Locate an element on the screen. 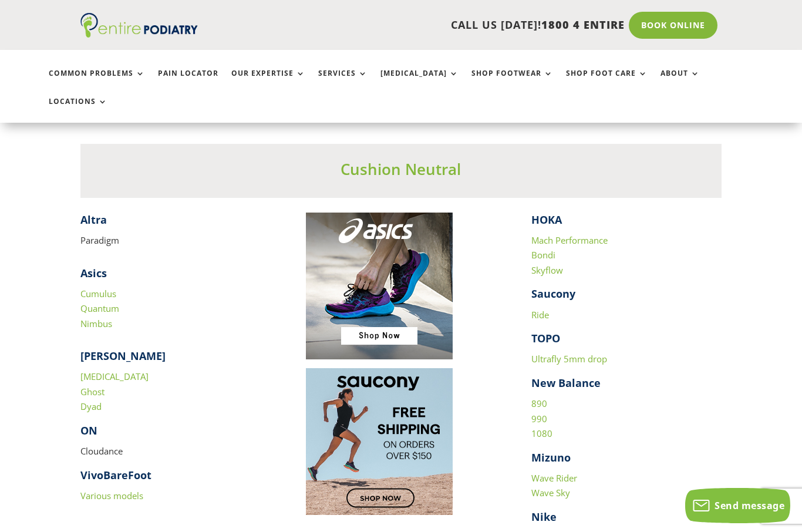  h3: Cushion Neutral is located at coordinates (401, 172).